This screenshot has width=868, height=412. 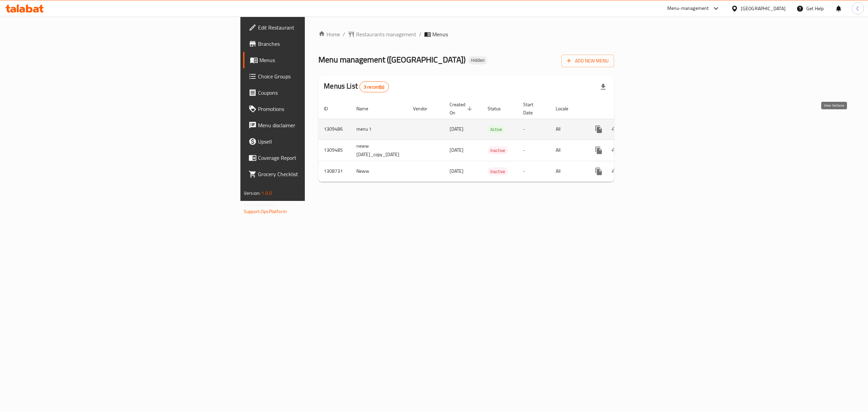 What do you see at coordinates (315, 109) in the screenshot?
I see `a: Promotions` at bounding box center [315, 109].